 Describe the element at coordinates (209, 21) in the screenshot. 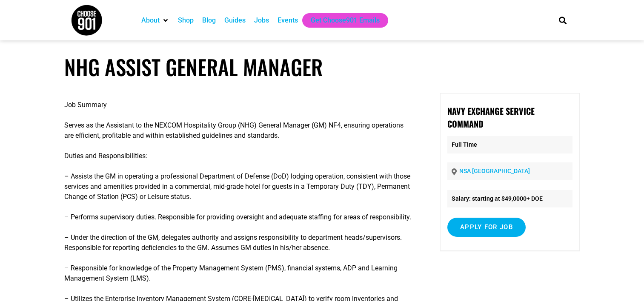

I see `a: Blog` at that location.